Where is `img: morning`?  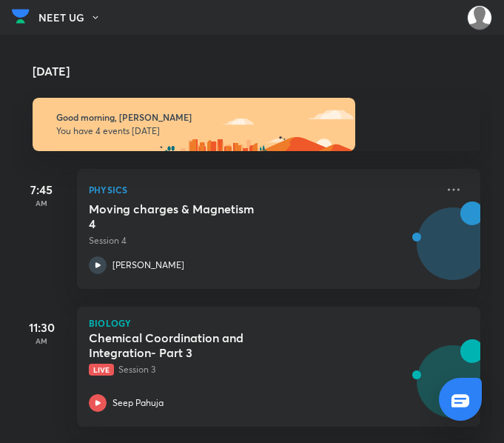 img: morning is located at coordinates (194, 124).